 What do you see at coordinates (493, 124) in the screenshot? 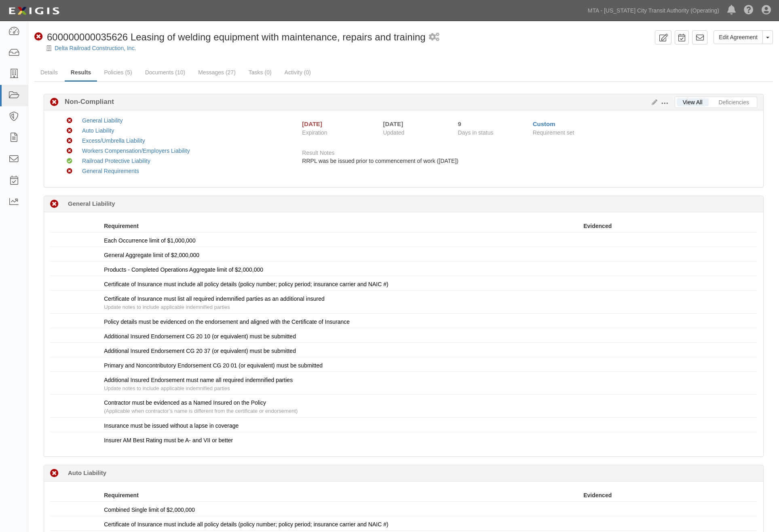
I see `div: Since 08/04/2025` at bounding box center [493, 124].